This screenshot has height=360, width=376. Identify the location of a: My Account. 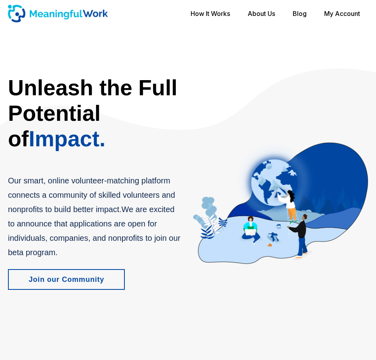
(342, 14).